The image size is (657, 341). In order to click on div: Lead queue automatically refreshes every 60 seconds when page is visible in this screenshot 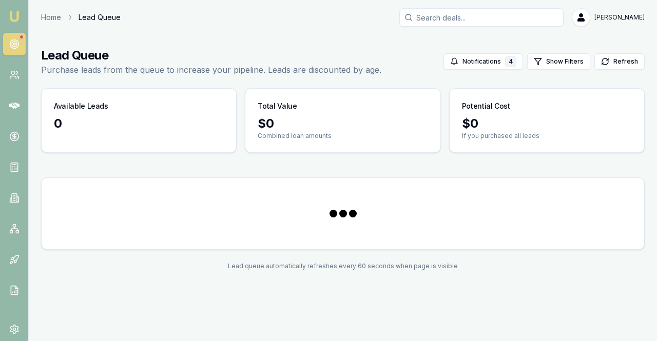, I will do `click(343, 266)`.